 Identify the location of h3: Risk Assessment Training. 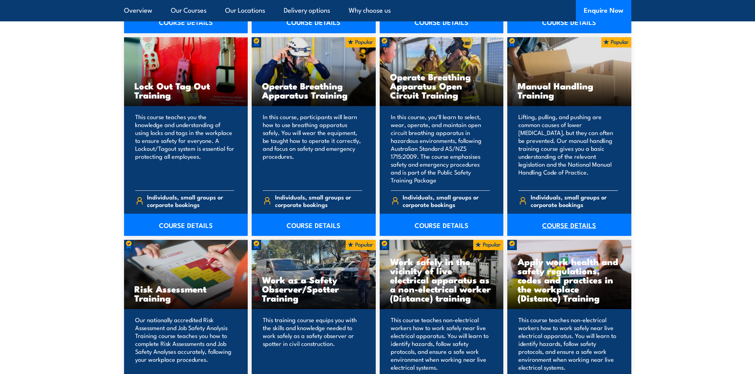
(186, 294).